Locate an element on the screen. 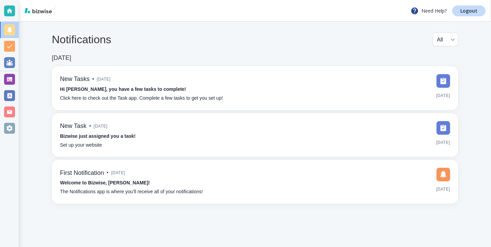 This screenshot has height=247, width=491. img: bizwise is located at coordinates (38, 11).